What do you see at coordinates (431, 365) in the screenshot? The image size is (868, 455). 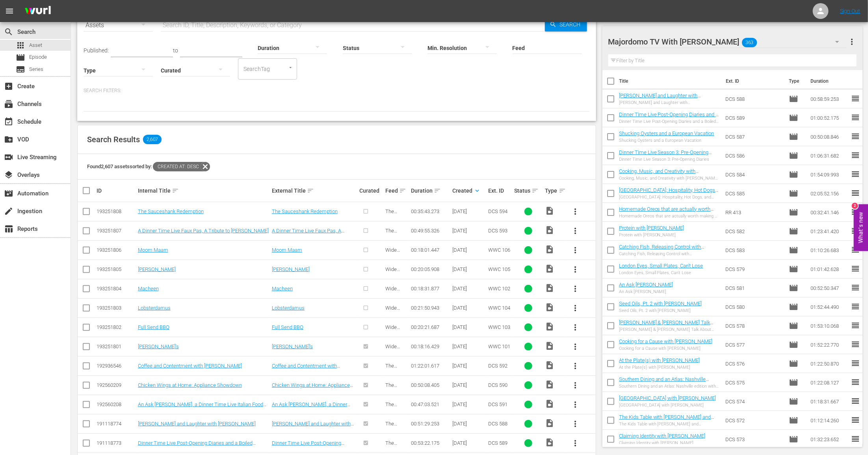 I see `div: 01:22:01.617` at bounding box center [431, 365].